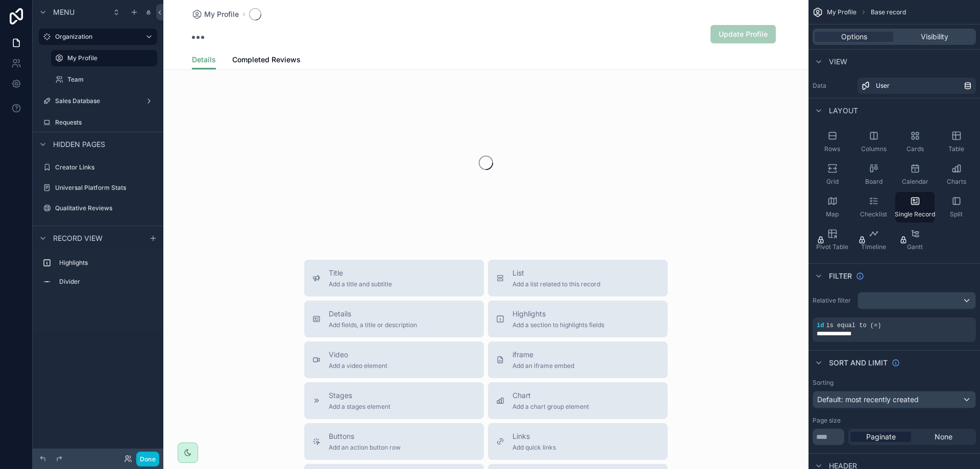  What do you see at coordinates (832, 175) in the screenshot?
I see `button: Grid` at bounding box center [832, 175].